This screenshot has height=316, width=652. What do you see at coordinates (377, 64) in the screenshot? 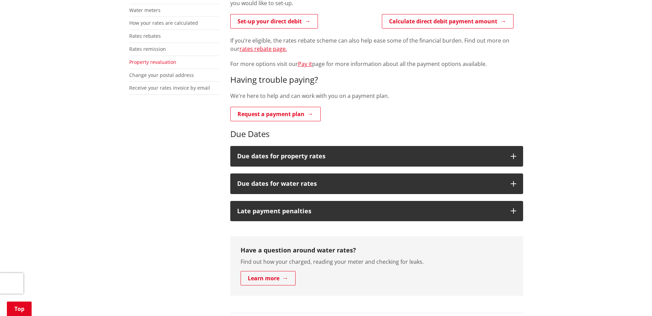
I see `p: For more options visit our page for more information about all the payment options available.` at bounding box center [377, 64].